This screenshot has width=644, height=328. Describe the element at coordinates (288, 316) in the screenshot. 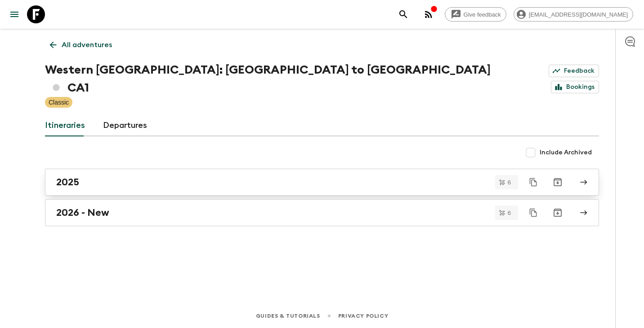

I see `a: Guides & Tutorials` at that location.